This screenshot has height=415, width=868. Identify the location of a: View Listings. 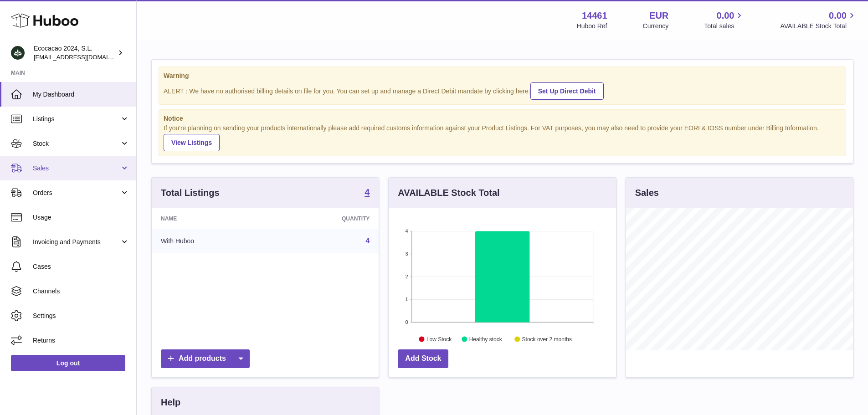
(191, 142).